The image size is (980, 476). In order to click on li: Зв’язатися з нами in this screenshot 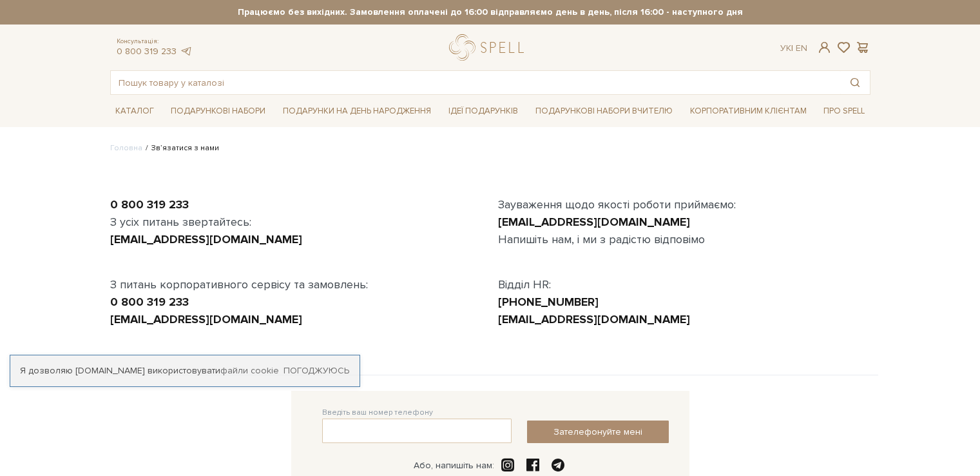, I will do `click(180, 149)`.